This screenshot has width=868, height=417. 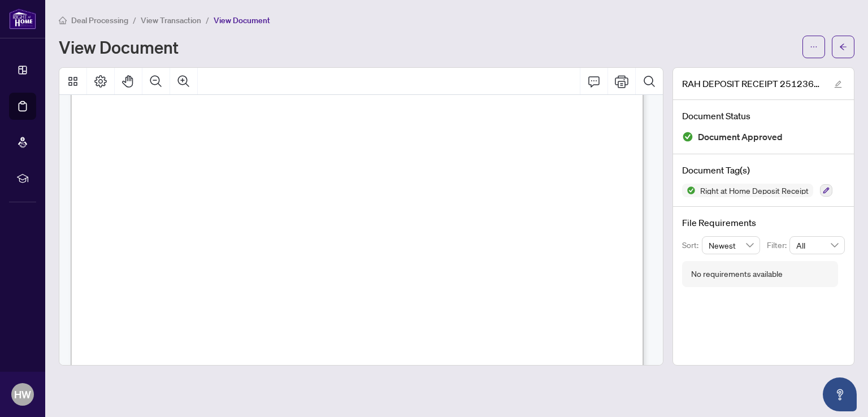 What do you see at coordinates (731, 245) in the screenshot?
I see `span: Newest` at bounding box center [731, 245].